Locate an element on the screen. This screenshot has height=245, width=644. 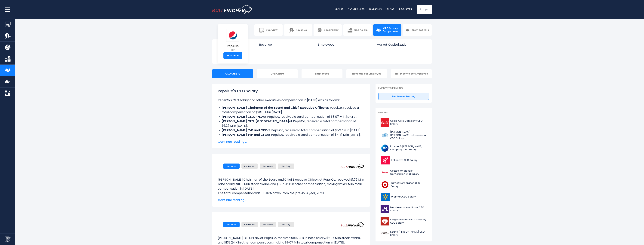
span: Target Corporation CEO Salary is located at coordinates (409, 185).